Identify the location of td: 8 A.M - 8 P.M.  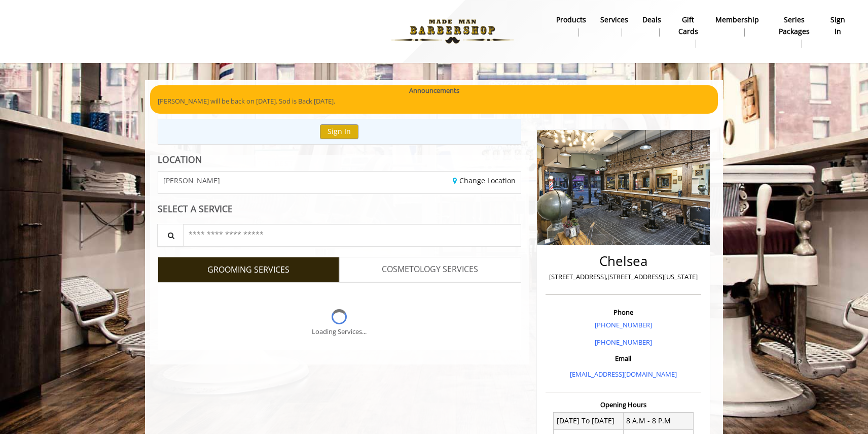
(658, 420).